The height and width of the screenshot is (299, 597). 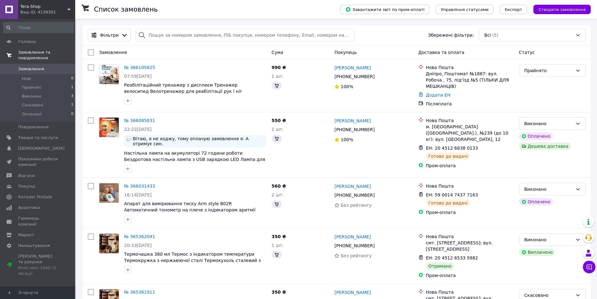 What do you see at coordinates (562, 9) in the screenshot?
I see `span: Створити замовлення` at bounding box center [562, 9].